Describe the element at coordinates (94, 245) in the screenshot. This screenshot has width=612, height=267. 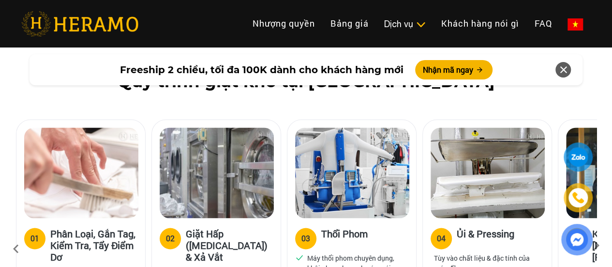
I see `h3: Phân Loại, Gắn Tag, Kiểm Tra, Tẩy Điểm Dơ` at that location.